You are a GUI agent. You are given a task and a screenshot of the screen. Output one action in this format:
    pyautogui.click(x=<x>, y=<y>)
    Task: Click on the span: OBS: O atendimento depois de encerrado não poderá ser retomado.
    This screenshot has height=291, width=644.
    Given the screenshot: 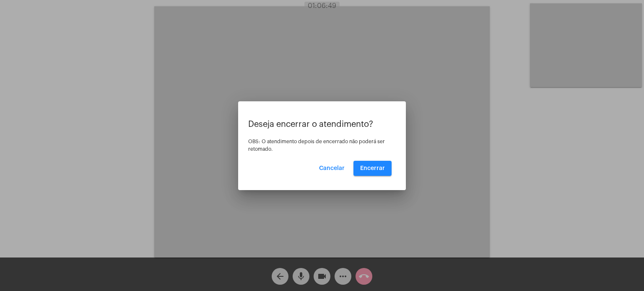 What is the action you would take?
    pyautogui.click(x=316, y=145)
    